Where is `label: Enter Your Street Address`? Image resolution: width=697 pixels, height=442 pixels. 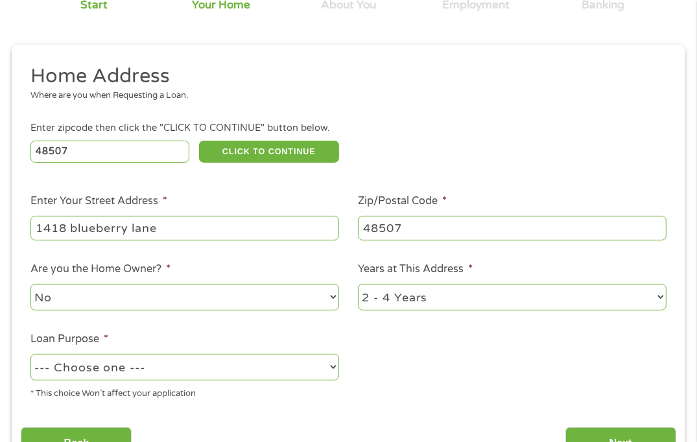 label: Enter Your Street Address is located at coordinates (99, 201).